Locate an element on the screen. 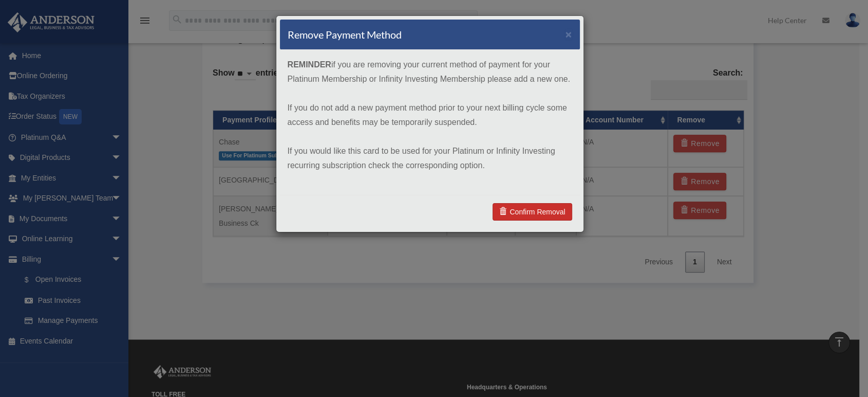  a: Confirm Removal is located at coordinates (532, 212).